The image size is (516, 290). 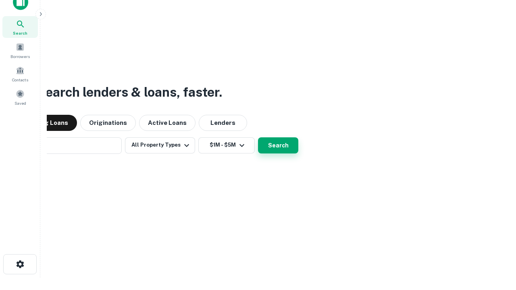 I want to click on a: Saved, so click(x=20, y=97).